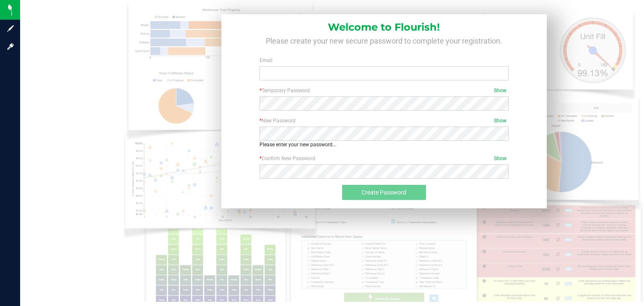 Image resolution: width=644 pixels, height=306 pixels. What do you see at coordinates (384, 60) in the screenshot?
I see `label: Email` at bounding box center [384, 60].